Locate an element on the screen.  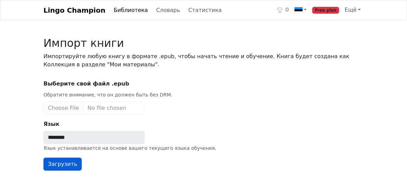
a: Ещё is located at coordinates (352, 10).